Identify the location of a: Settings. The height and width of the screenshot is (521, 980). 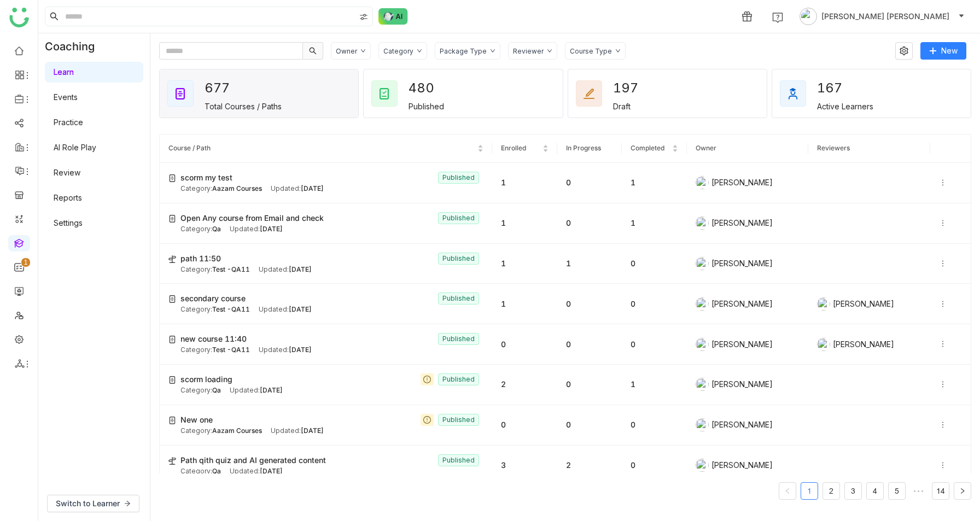
(67, 223).